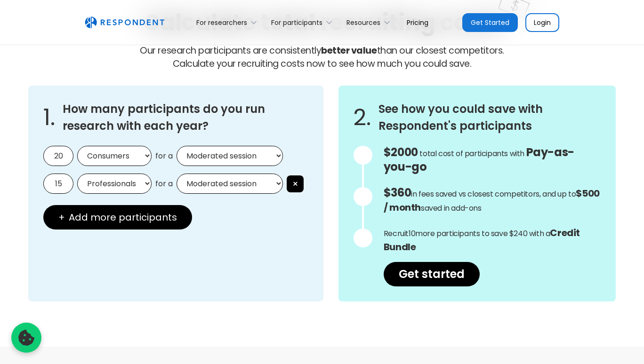 This screenshot has width=644, height=364. I want to click on span: total cost of participants with, so click(471, 153).